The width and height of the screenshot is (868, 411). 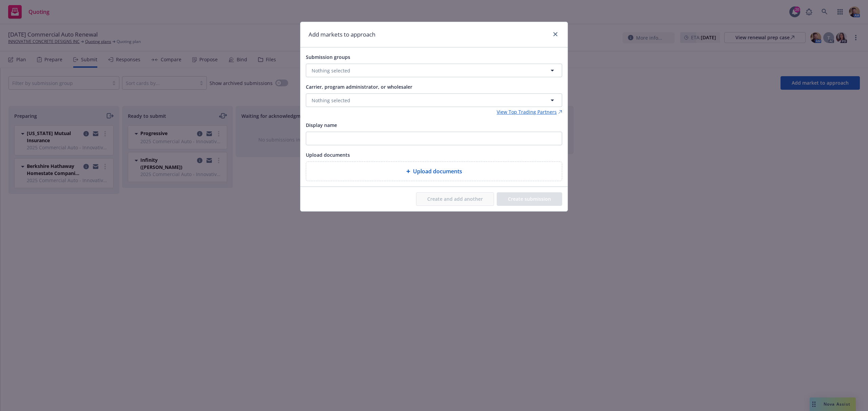 What do you see at coordinates (321, 125) in the screenshot?
I see `span: Display name` at bounding box center [321, 125].